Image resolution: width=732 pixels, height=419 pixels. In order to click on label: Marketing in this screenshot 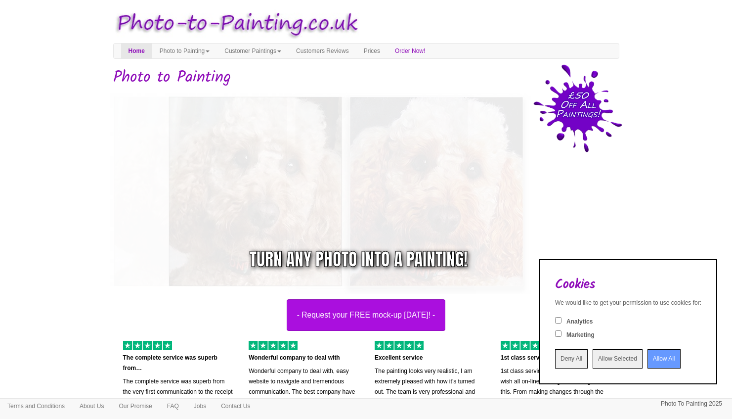, I will do `click(580, 335)`.